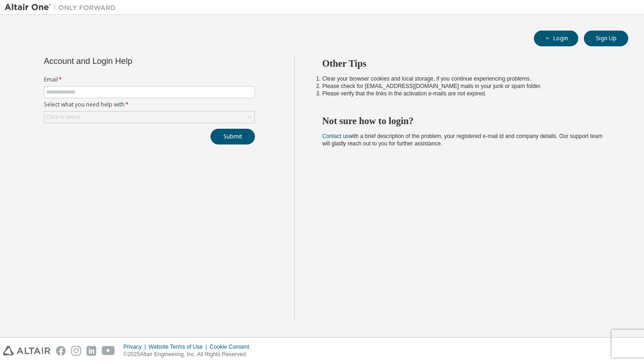 Image resolution: width=644 pixels, height=364 pixels. What do you see at coordinates (108, 350) in the screenshot?
I see `img: youtube.svg` at bounding box center [108, 350].